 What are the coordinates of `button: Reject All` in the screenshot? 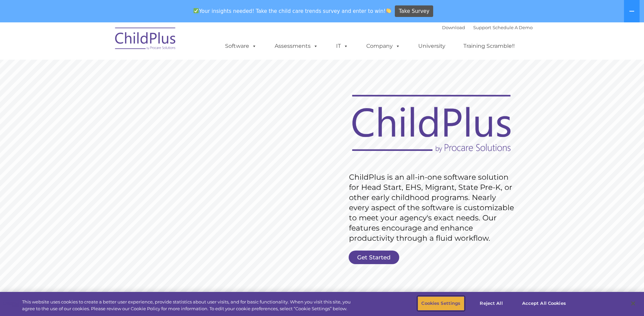 It's located at (492, 304).